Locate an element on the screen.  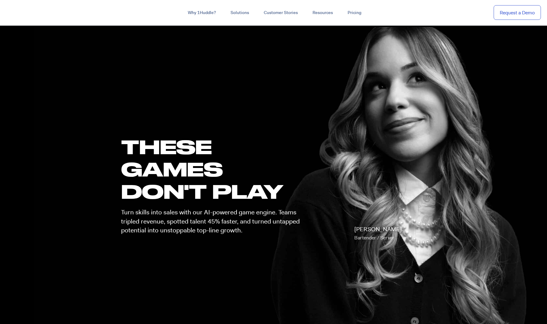
a: Resources is located at coordinates (323, 13).